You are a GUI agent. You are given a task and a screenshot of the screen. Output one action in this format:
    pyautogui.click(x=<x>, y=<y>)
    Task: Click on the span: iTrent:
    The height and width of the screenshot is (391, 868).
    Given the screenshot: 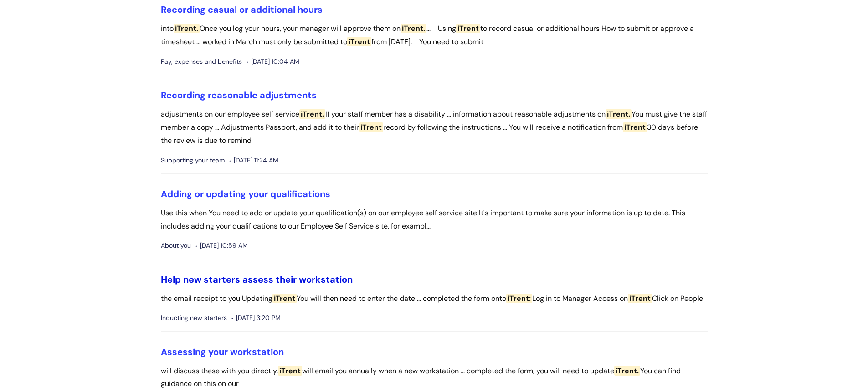 What is the action you would take?
    pyautogui.click(x=519, y=298)
    